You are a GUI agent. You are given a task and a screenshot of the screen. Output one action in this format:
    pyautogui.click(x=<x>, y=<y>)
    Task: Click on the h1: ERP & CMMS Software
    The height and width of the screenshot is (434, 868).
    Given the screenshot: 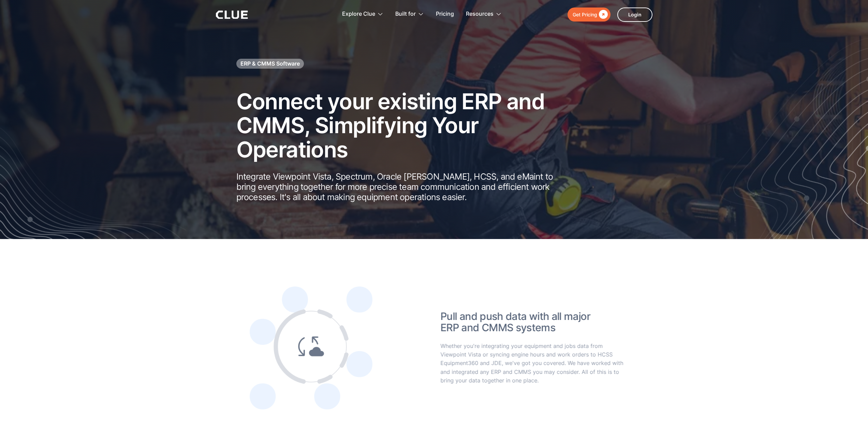 What is the action you would take?
    pyautogui.click(x=270, y=63)
    